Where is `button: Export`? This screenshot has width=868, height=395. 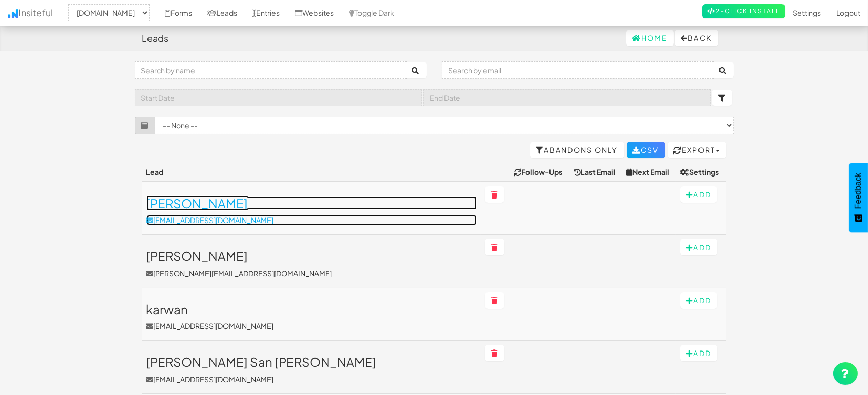 button: Export is located at coordinates (697, 150).